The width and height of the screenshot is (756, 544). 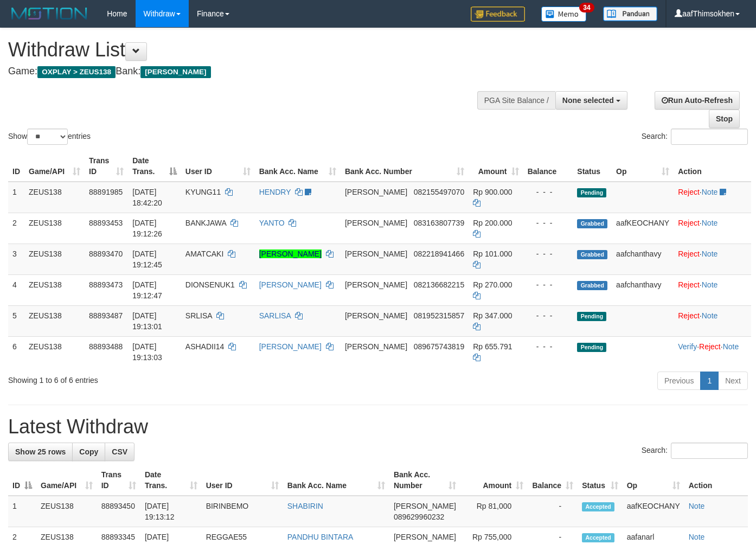 What do you see at coordinates (712, 166) in the screenshot?
I see `th: Action` at bounding box center [712, 166].